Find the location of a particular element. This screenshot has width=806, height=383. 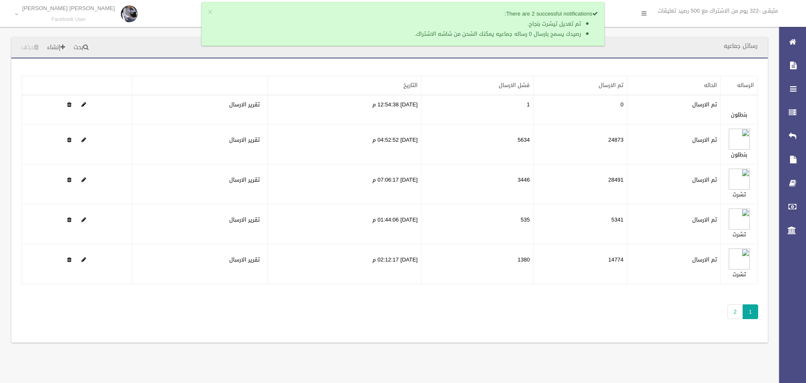

header: رسائل جماعيه is located at coordinates (741, 46).